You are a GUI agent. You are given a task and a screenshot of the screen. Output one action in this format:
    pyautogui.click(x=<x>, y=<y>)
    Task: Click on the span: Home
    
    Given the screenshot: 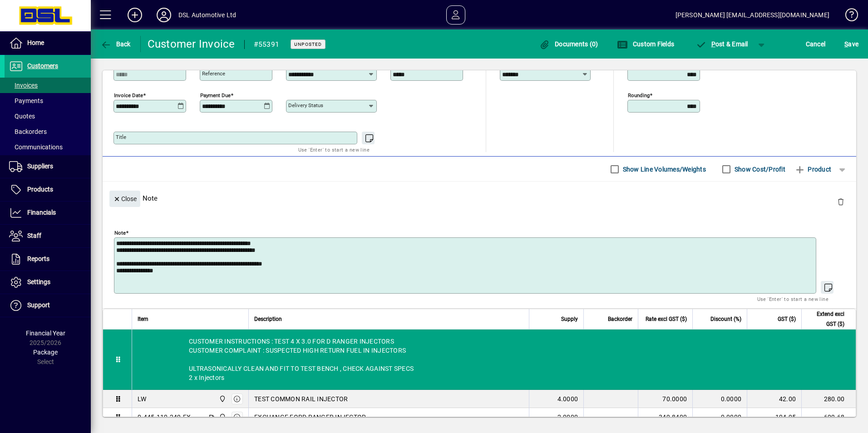 What is the action you would take?
    pyautogui.click(x=36, y=43)
    